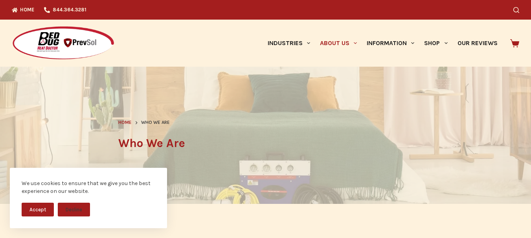 The width and height of the screenshot is (531, 238). What do you see at coordinates (338, 43) in the screenshot?
I see `a: About Us` at bounding box center [338, 43].